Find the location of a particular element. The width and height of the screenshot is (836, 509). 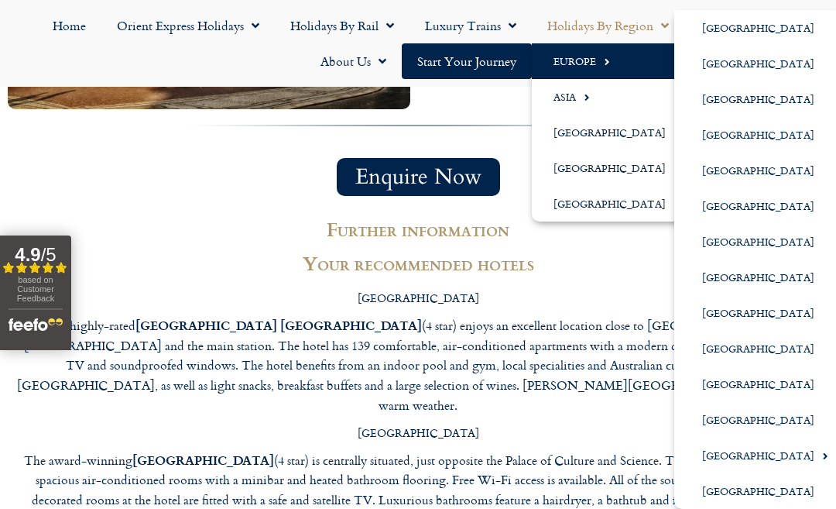

nav: Menu is located at coordinates (418, 43).